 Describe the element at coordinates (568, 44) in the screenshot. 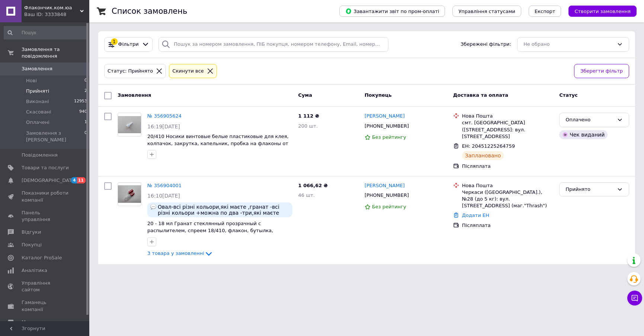

I see `div: Не обрано` at that location.